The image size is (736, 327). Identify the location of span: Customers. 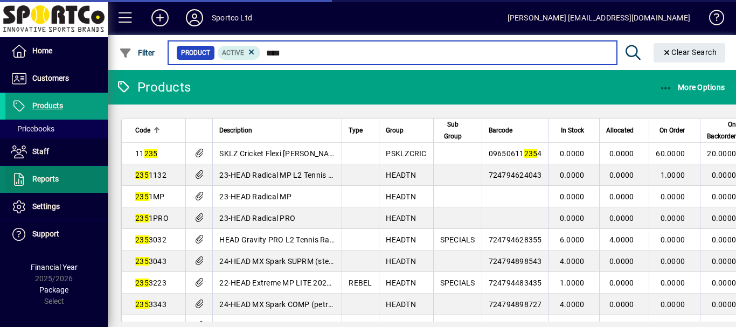
(51, 78).